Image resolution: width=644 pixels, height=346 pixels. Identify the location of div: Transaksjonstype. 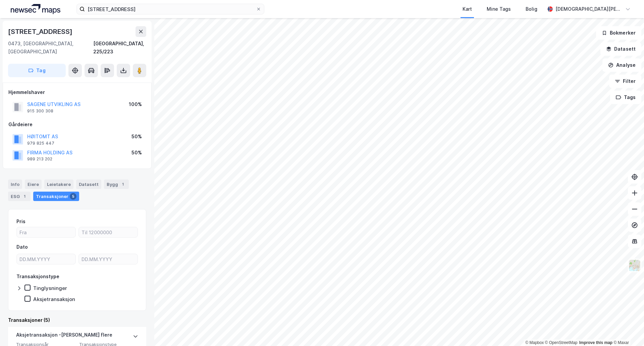
(38, 277).